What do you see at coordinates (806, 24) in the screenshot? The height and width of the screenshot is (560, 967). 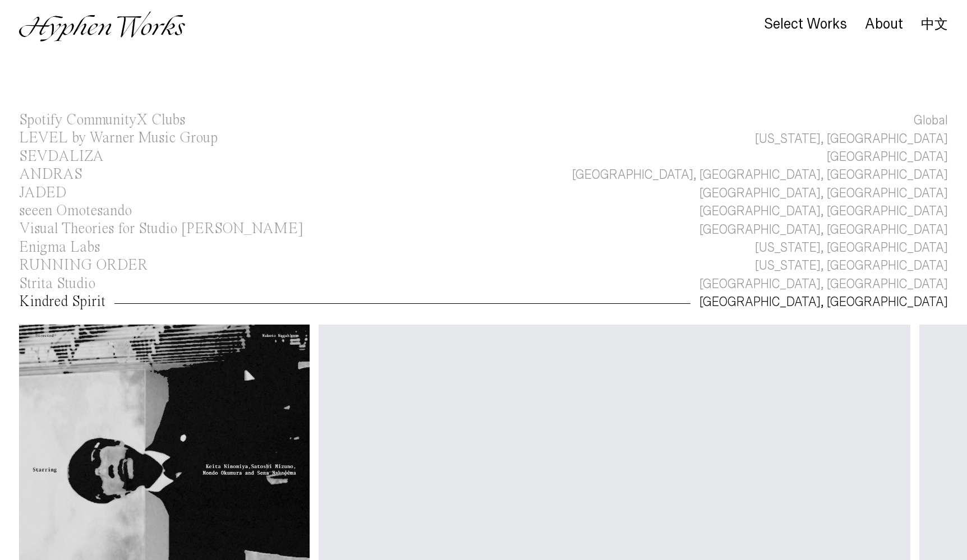 I see `div: Select Works` at bounding box center [806, 24].